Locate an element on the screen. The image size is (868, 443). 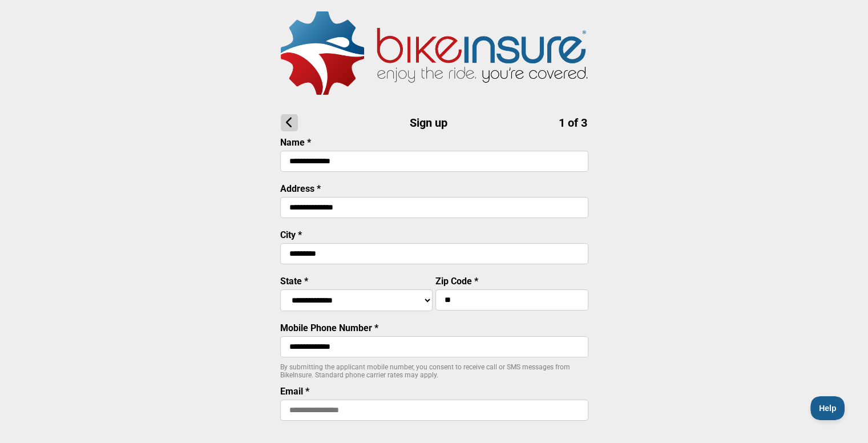
label: Email * is located at coordinates (295, 391).